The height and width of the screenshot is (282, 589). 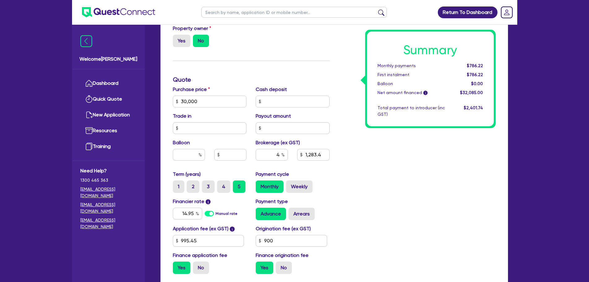 I want to click on a: Return To Dashboard, so click(x=468, y=12).